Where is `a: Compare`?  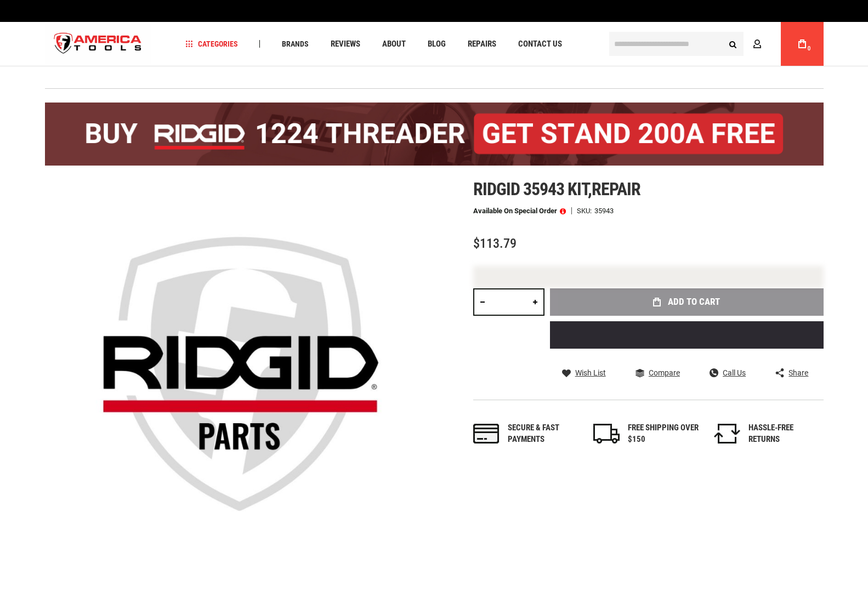
a: Compare is located at coordinates (657, 373).